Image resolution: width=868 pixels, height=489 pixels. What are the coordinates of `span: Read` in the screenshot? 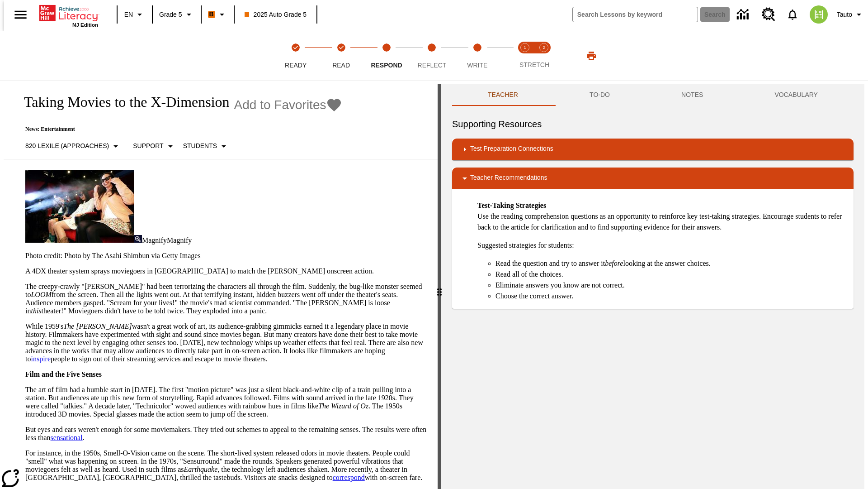 It's located at (341, 65).